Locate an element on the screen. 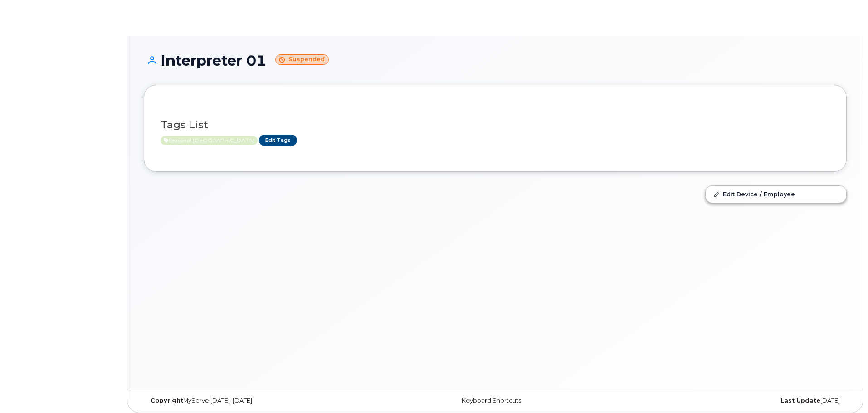  h3: Tags List is located at coordinates (495, 124).